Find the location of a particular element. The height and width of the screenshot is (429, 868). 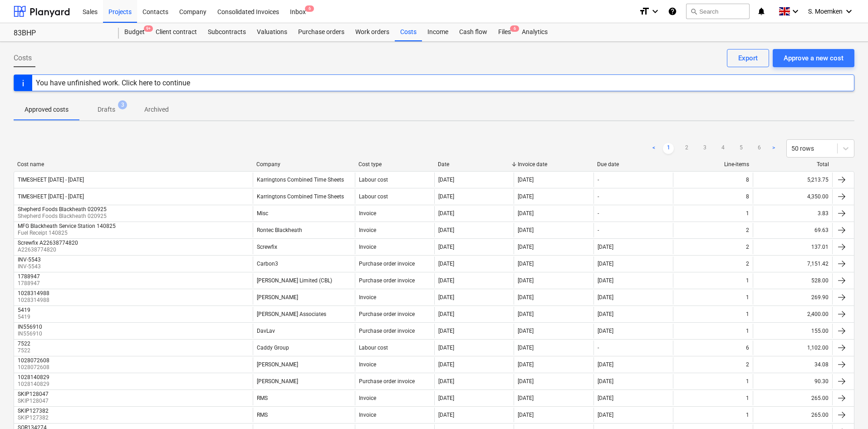

i: keyboard_arrow_down is located at coordinates (848, 11).